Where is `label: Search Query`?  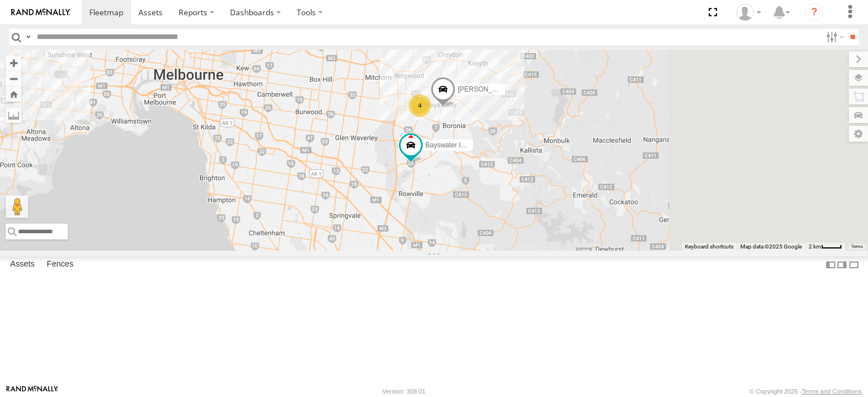 label: Search Query is located at coordinates (28, 37).